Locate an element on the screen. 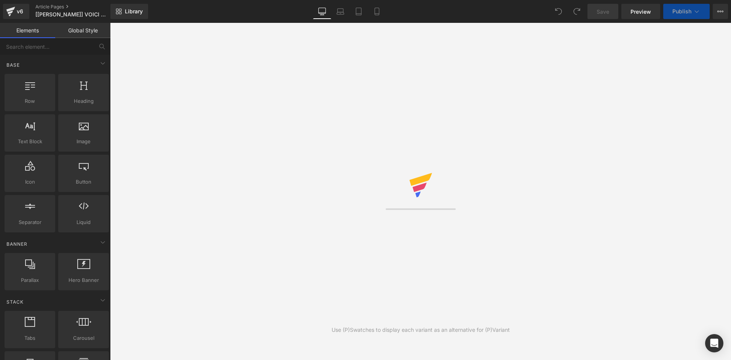 Image resolution: width=731 pixels, height=360 pixels. button: Undo is located at coordinates (559, 11).